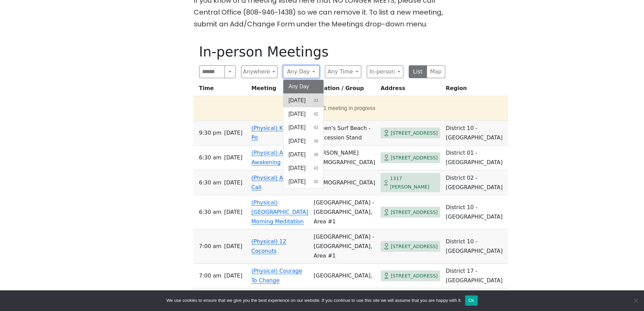 The width and height of the screenshot is (644, 311). Describe the element at coordinates (471, 301) in the screenshot. I see `button: Ok` at that location.